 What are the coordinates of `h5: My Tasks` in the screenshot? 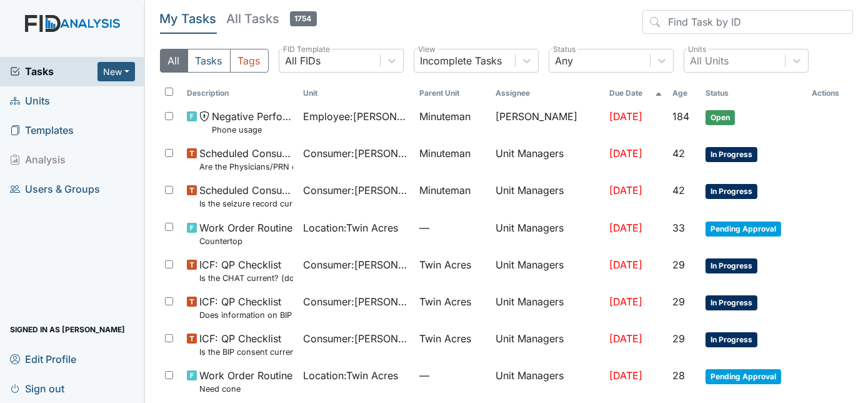 It's located at (188, 19).